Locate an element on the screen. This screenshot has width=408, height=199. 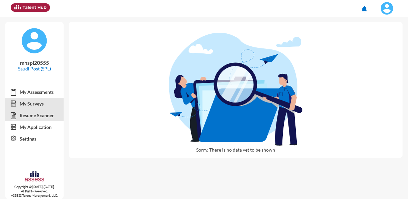
p: Saudi Post (SPL) is located at coordinates (34, 68).